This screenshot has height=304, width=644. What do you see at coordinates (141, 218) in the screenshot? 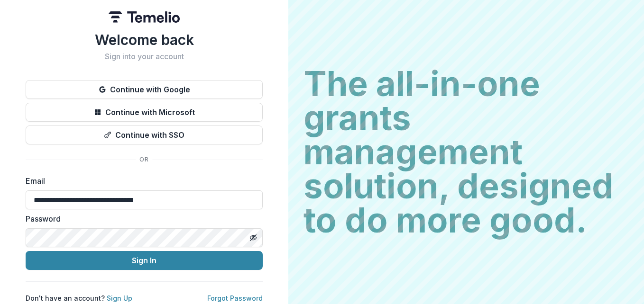
I see `label: Password` at bounding box center [141, 218].